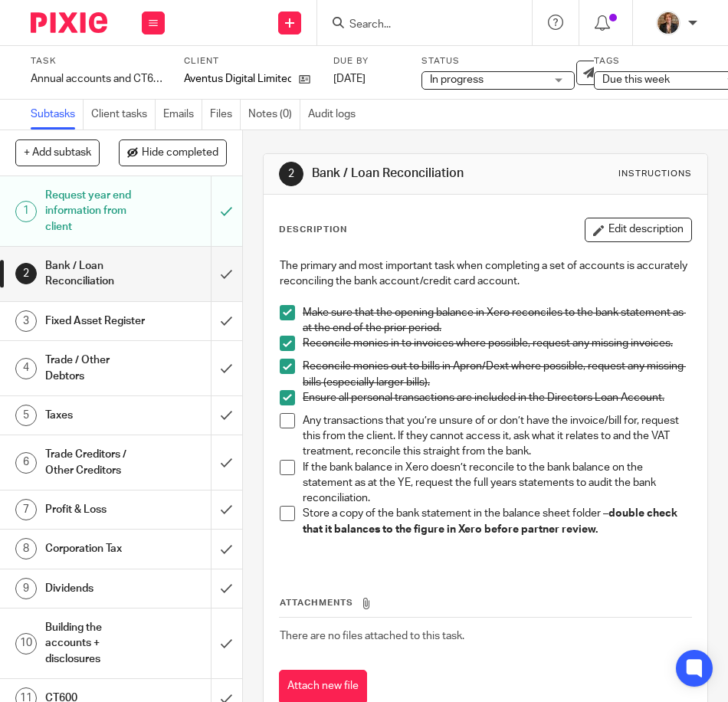 Image resolution: width=728 pixels, height=702 pixels. Describe the element at coordinates (496, 374) in the screenshot. I see `p: Reconcile monies out to bills in Apron/Dext where possible, request any missing bills (especially...` at that location.